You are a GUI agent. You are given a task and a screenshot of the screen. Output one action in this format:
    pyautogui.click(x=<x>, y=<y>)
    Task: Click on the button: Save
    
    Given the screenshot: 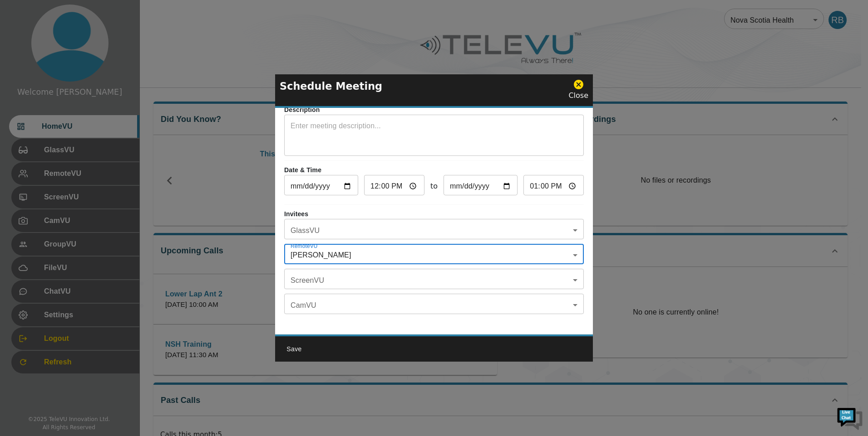 What is the action you would take?
    pyautogui.click(x=294, y=349)
    